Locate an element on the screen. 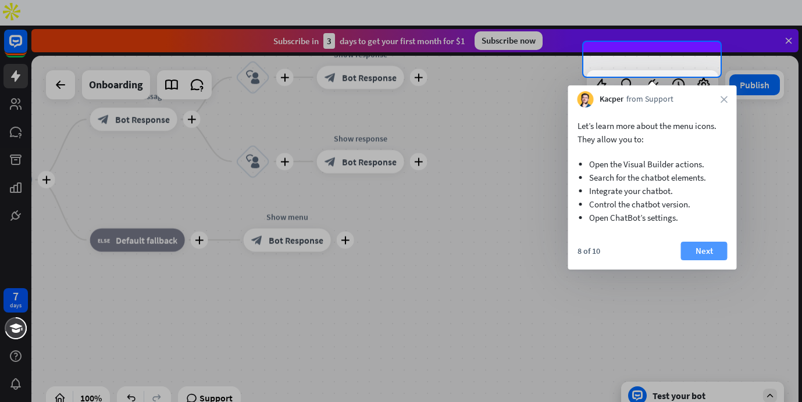 The image size is (802, 402). li: Integrate your chatbot. is located at coordinates (652, 191).